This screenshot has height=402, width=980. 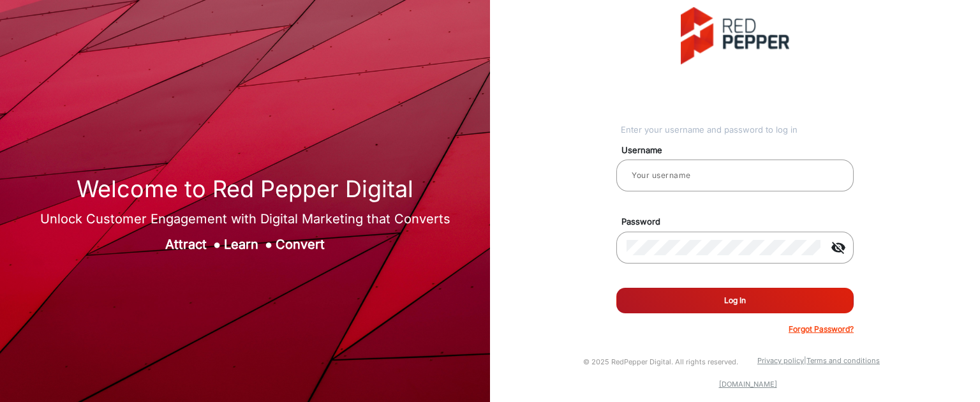 What do you see at coordinates (245, 219) in the screenshot?
I see `div: Unlock Customer Engagement with Digital Marketing that Converts` at bounding box center [245, 219].